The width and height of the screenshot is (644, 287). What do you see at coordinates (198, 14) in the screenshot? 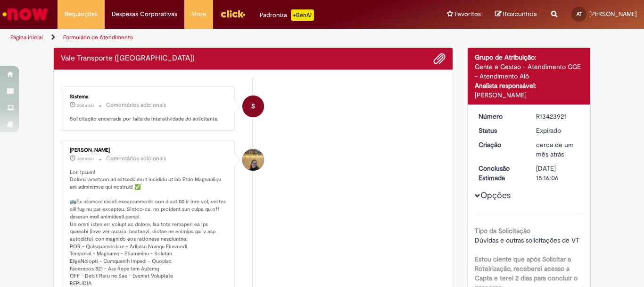
I see `span: More` at bounding box center [198, 14].